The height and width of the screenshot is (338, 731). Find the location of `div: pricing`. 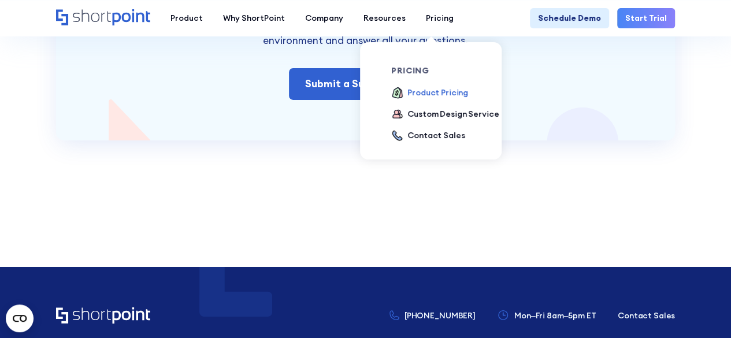

div: pricing is located at coordinates (448, 70).